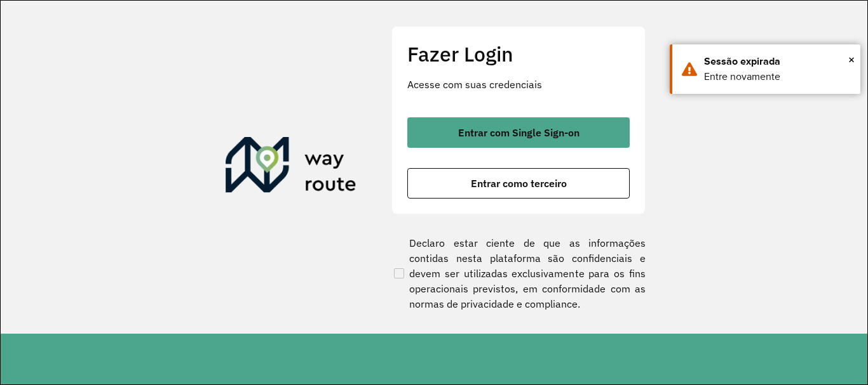 Image resolution: width=868 pixels, height=385 pixels. What do you see at coordinates (519, 273) in the screenshot?
I see `label: Declaro estar ciente de que as informações contidas nesta plataforma são confidenciais e devem se...` at bounding box center [519, 273].